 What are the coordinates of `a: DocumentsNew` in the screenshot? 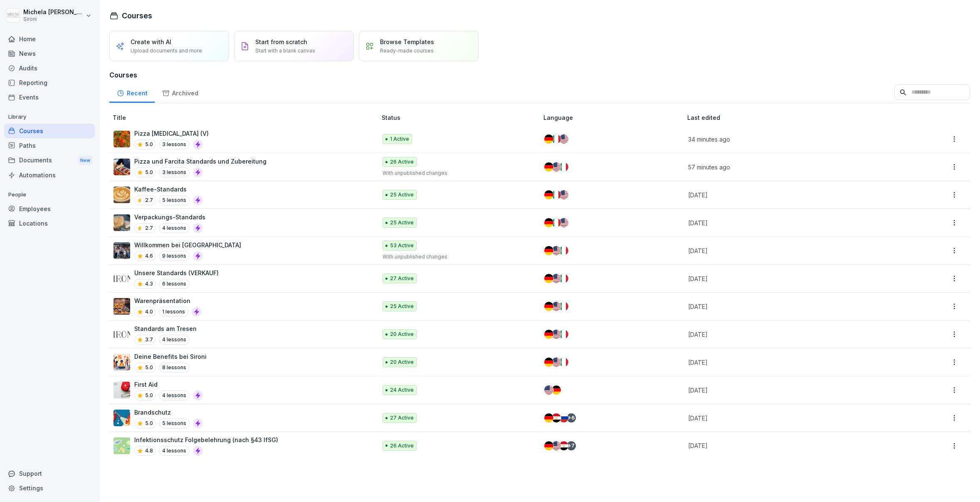 It's located at (50, 160).